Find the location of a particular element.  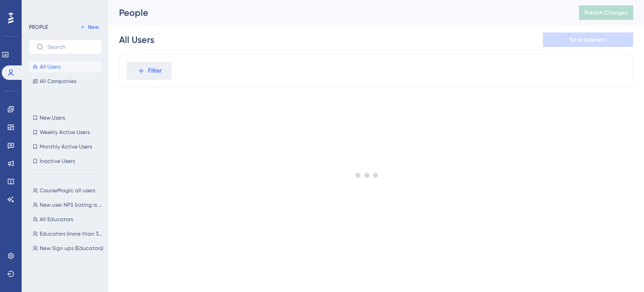

span: All Users is located at coordinates (50, 67).